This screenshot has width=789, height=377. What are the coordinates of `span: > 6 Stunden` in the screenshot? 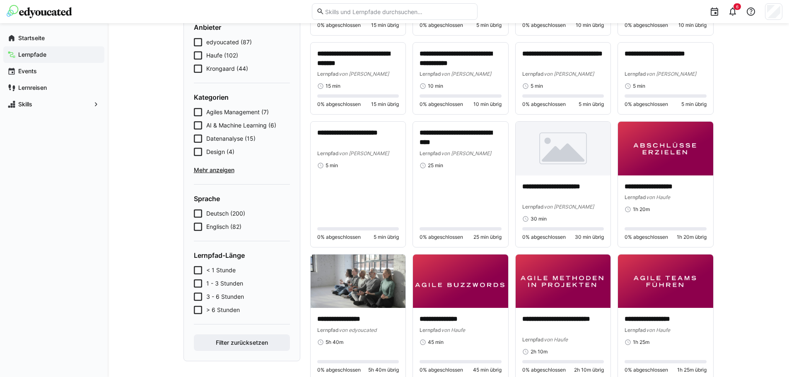 It's located at (223, 310).